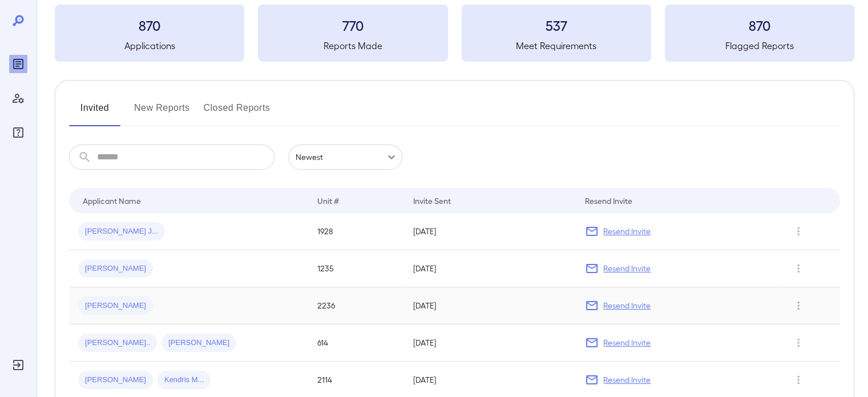  I want to click on h3: 537, so click(556, 25).